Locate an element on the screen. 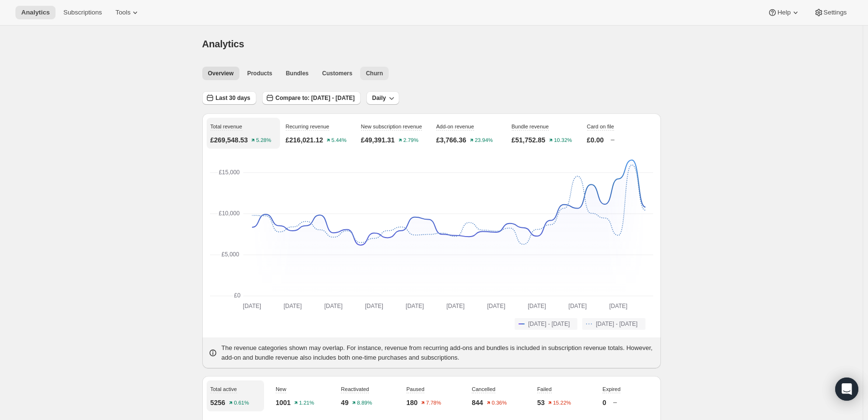 This screenshot has width=868, height=420. button: Last 30 days is located at coordinates (229, 98).